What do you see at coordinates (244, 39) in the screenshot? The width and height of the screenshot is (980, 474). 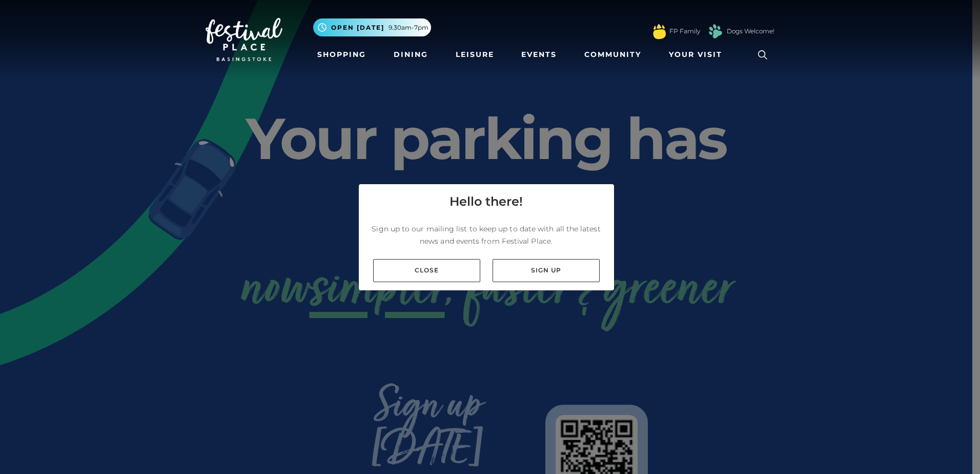 I see `img: Festival Place Logo` at bounding box center [244, 39].